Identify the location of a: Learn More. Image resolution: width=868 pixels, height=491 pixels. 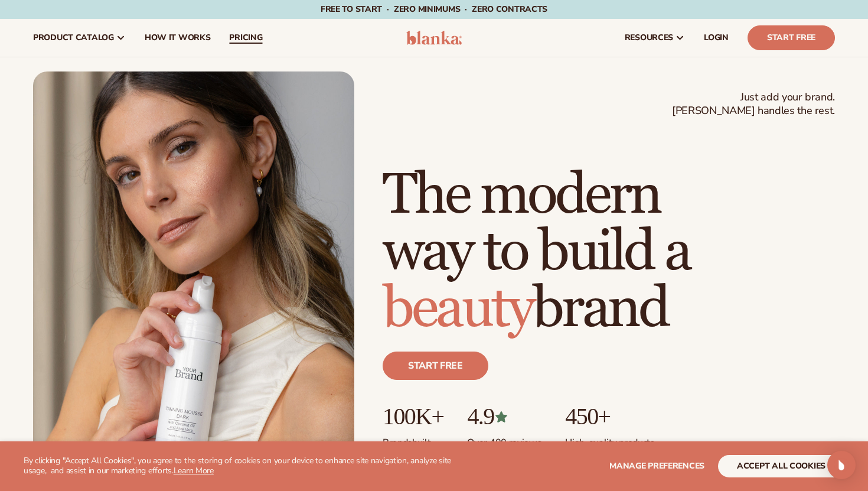
(194, 470).